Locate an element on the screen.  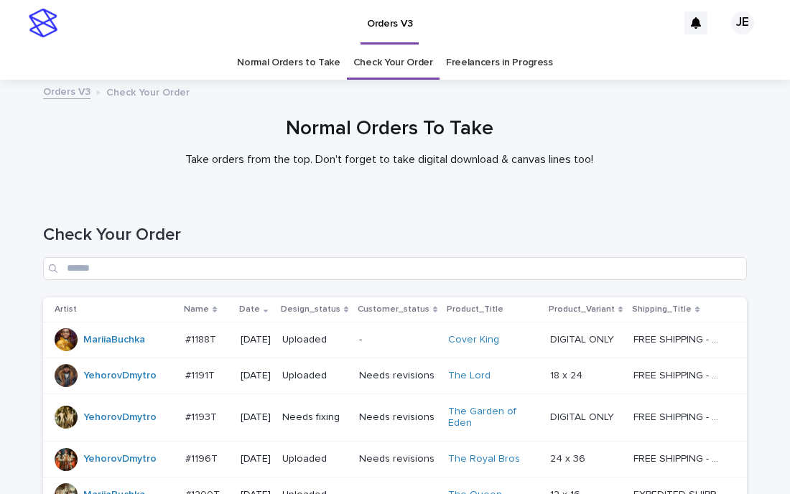
p: Take orders from the top. Don't forget to take digital download & canvas lines too! is located at coordinates (389, 159).